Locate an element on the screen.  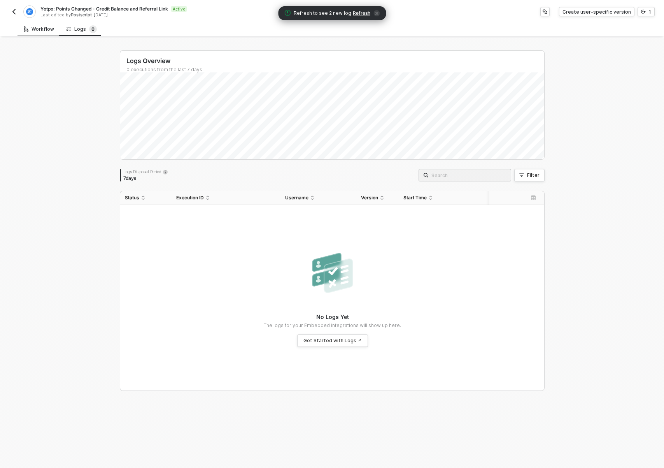
sup: 0 is located at coordinates (93, 29).